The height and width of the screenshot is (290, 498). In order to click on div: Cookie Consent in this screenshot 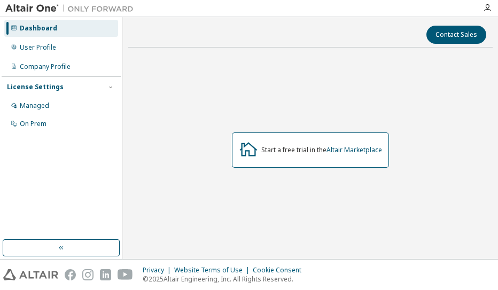, I will do `click(280, 270)`.